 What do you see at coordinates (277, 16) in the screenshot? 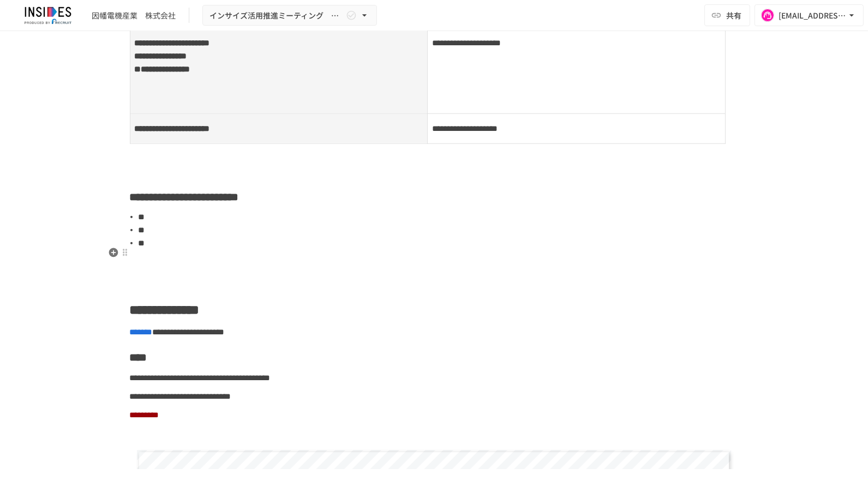
I see `span: インサイズ活用推進ミーティング ～2回目～` at bounding box center [277, 16].